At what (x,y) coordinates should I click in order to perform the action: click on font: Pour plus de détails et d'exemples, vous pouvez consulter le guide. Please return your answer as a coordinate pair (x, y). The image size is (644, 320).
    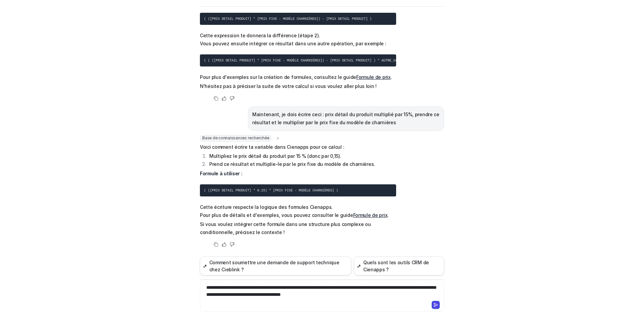
    Looking at the image, I should click on (277, 215).